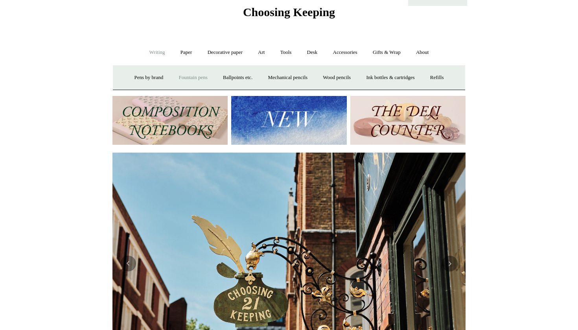 The width and height of the screenshot is (578, 330). What do you see at coordinates (261, 52) in the screenshot?
I see `a: Art` at bounding box center [261, 52].